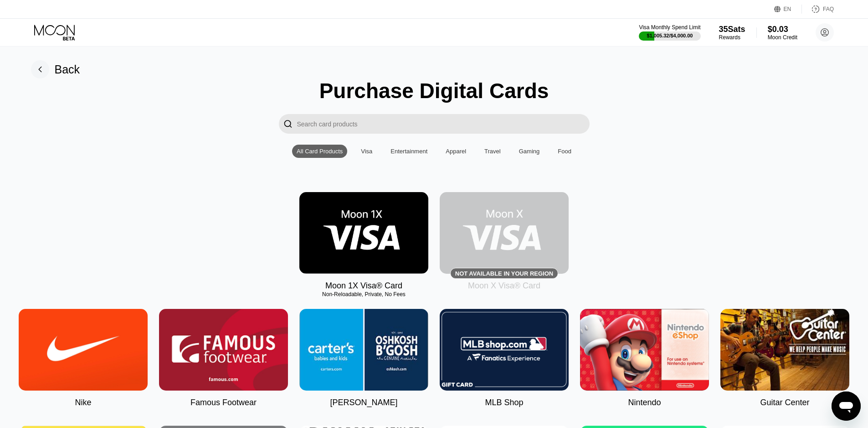 The image size is (868, 428). Describe the element at coordinates (504, 402) in the screenshot. I see `div: MLB Shop` at that location.